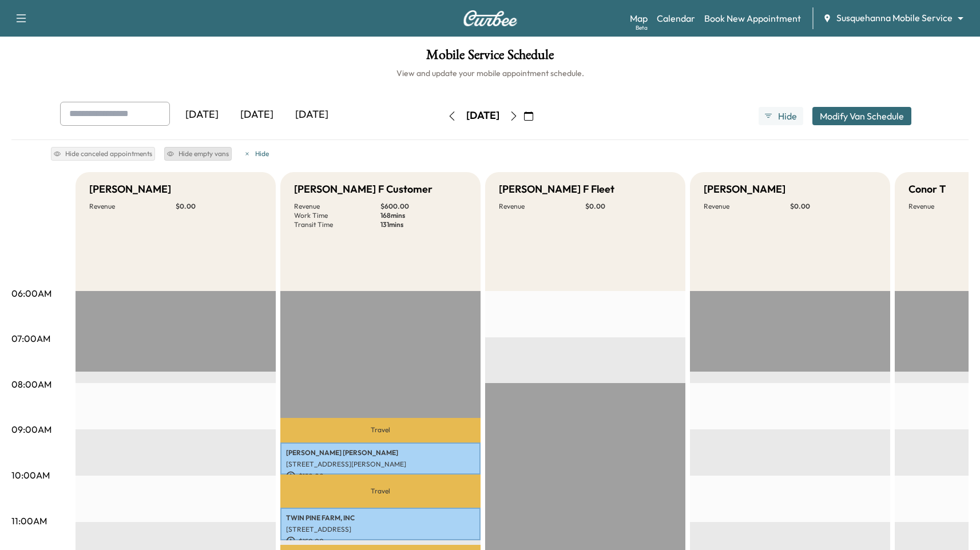 This screenshot has width=980, height=550. What do you see at coordinates (638, 18) in the screenshot?
I see `a: MapBeta` at bounding box center [638, 18].